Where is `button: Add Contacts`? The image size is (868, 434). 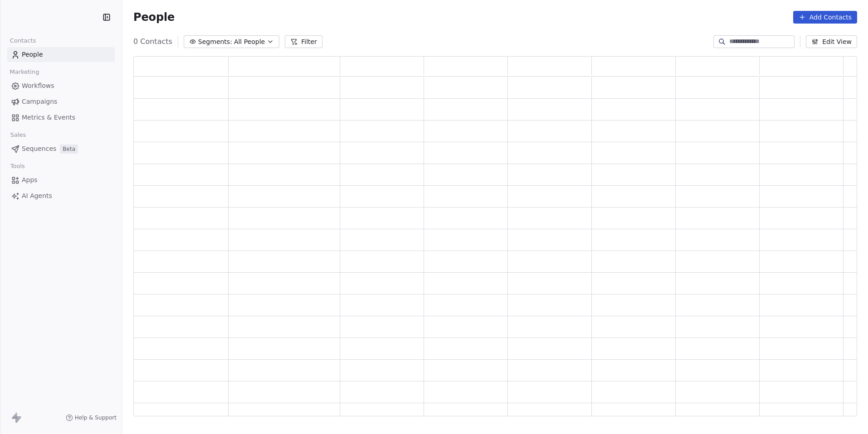 button: Add Contacts is located at coordinates (825, 17).